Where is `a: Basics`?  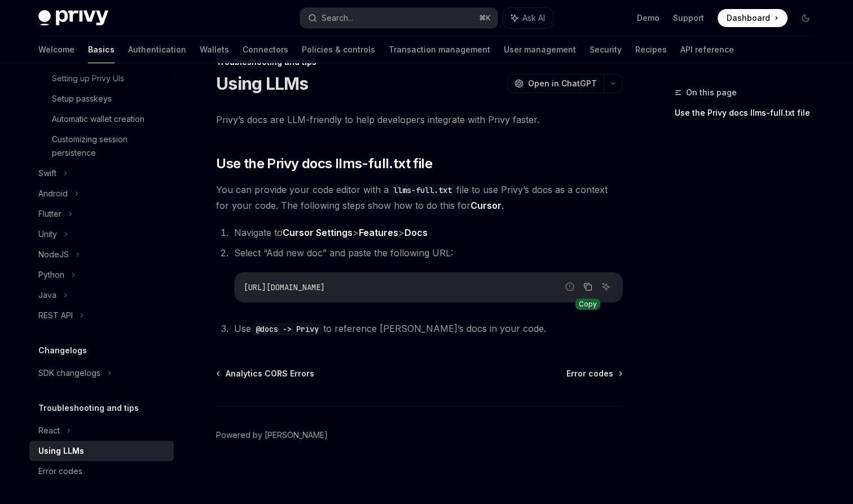 a: Basics is located at coordinates (101, 50).